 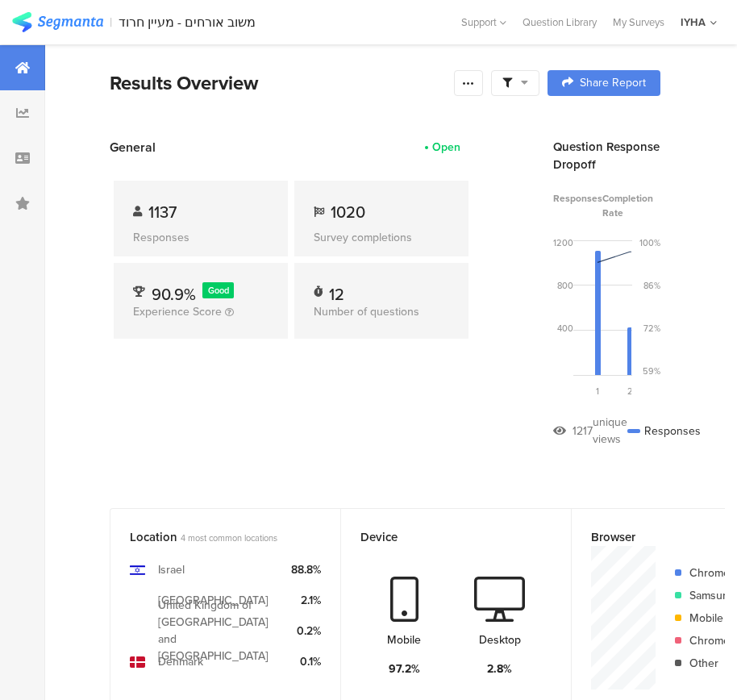 I want to click on div: My Surveys, so click(x=639, y=22).